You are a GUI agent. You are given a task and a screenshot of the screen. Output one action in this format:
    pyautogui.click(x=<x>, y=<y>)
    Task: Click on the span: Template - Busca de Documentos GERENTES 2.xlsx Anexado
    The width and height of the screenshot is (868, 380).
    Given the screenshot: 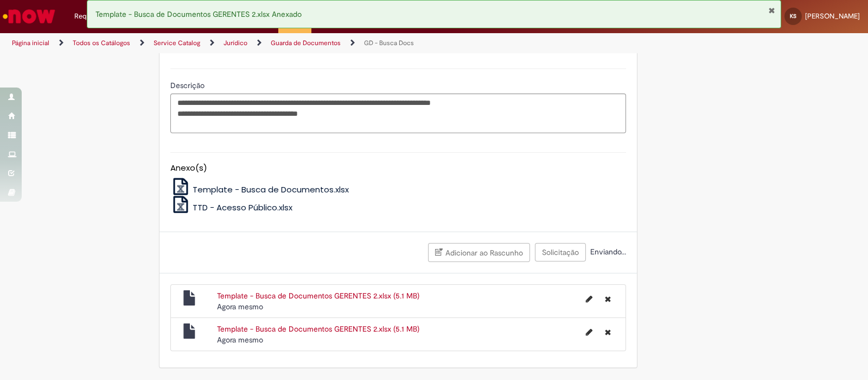 What is the action you would take?
    pyautogui.click(x=199, y=14)
    